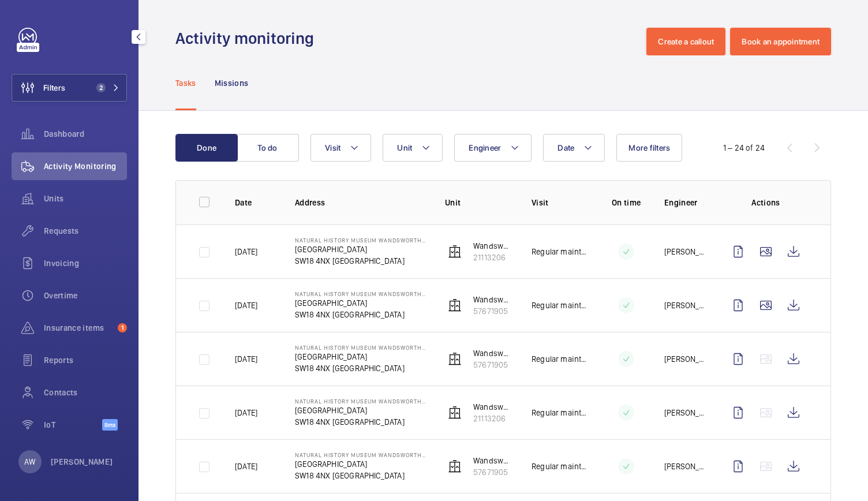  What do you see at coordinates (85, 199) in the screenshot?
I see `span: Units` at bounding box center [85, 199].